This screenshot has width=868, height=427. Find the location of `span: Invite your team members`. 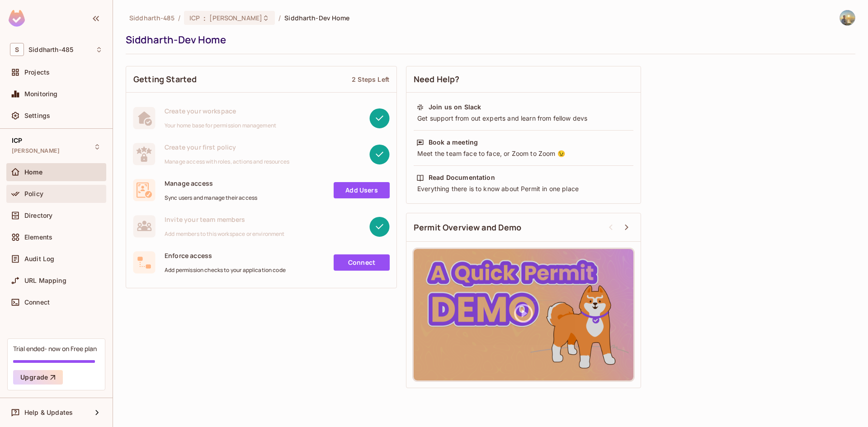

span: Invite your team members is located at coordinates (224, 219).